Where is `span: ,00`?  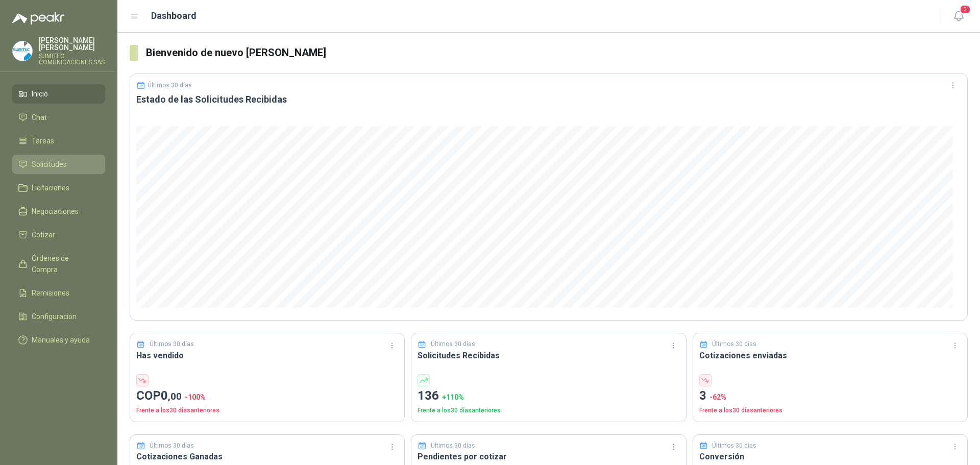
span: ,00 is located at coordinates (175, 396).